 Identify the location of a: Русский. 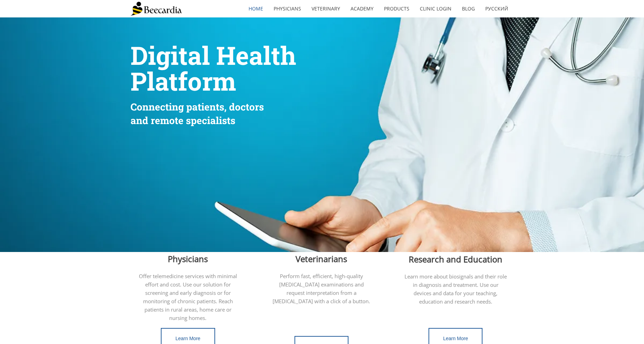
(497, 9).